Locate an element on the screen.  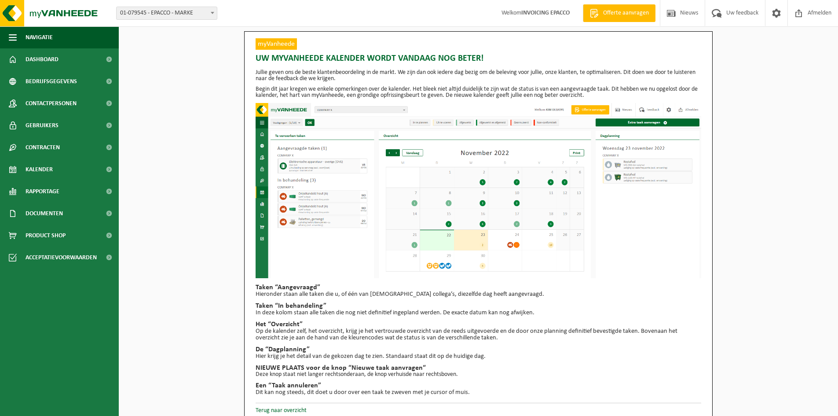
span: Kalender is located at coordinates (39, 169).